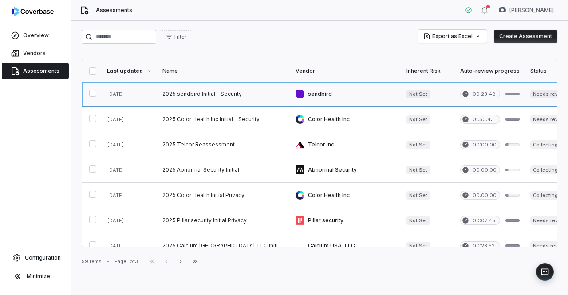 The width and height of the screenshot is (568, 295). What do you see at coordinates (525, 36) in the screenshot?
I see `button: Create Assessment` at bounding box center [525, 36].